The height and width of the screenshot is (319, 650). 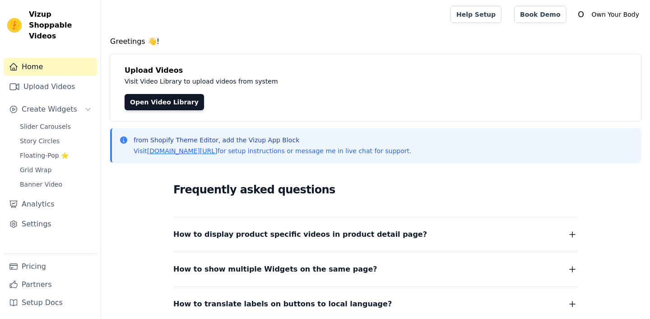 I want to click on a: Upload Videos, so click(x=50, y=87).